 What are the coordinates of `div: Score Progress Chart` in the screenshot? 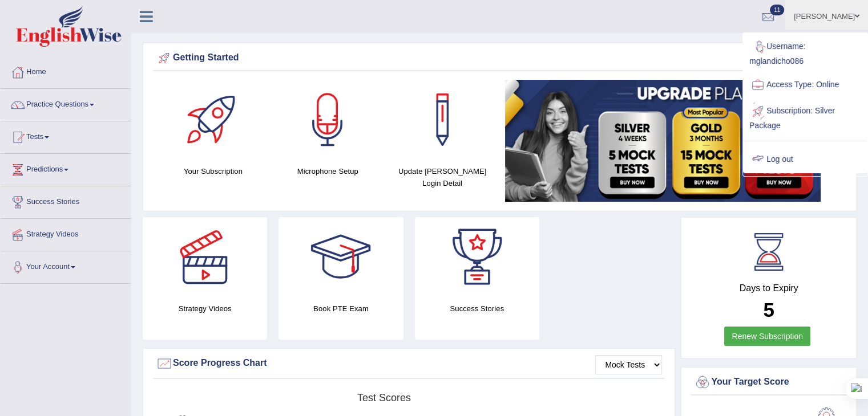 It's located at (408, 364).